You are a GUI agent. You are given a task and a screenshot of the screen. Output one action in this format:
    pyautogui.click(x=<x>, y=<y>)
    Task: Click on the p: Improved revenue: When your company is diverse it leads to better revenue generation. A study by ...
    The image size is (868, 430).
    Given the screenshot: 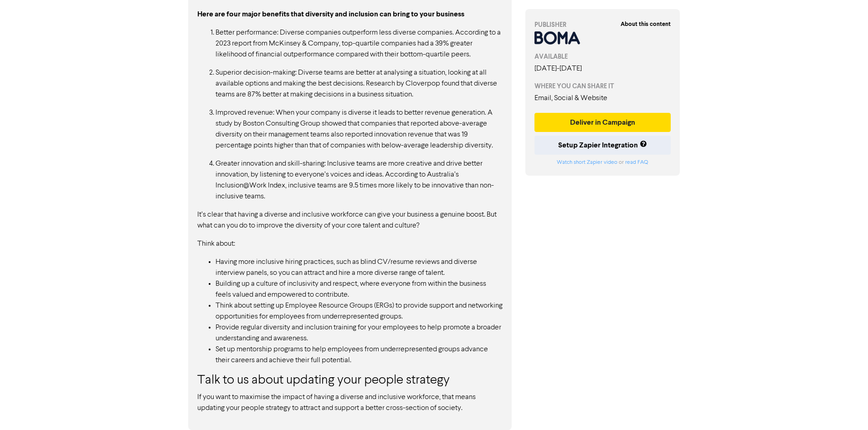 What is the action you would take?
    pyautogui.click(x=359, y=130)
    